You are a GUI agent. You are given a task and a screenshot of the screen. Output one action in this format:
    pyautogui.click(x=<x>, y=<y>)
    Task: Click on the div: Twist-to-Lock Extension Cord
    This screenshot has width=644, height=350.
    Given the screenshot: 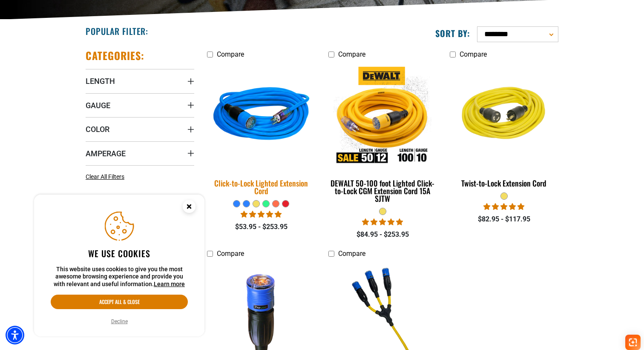 What is the action you would take?
    pyautogui.click(x=504, y=184)
    